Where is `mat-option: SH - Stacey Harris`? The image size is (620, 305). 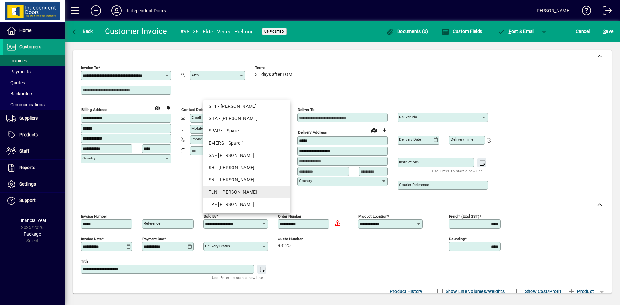
mat-option: SH - Stacey Harris is located at coordinates (247, 168).